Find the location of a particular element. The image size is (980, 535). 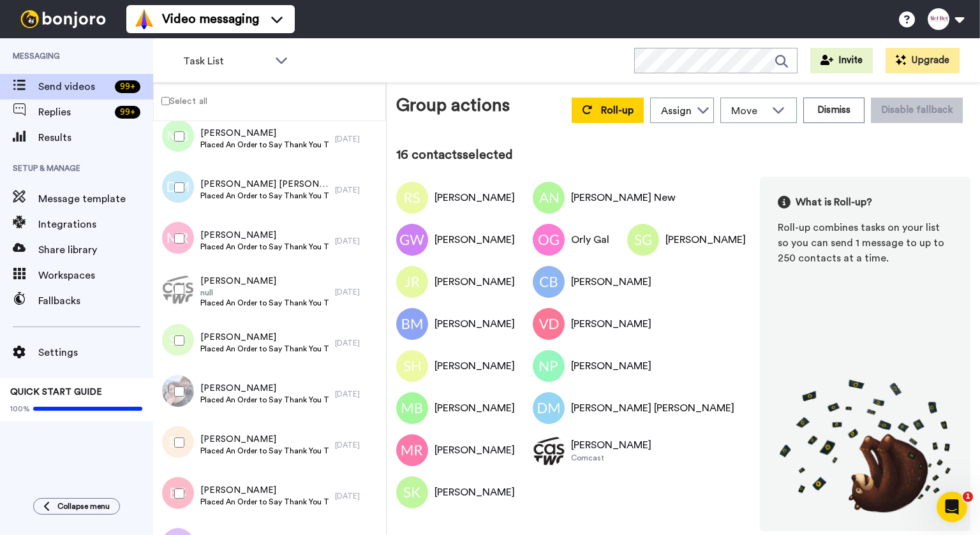

div: Comcast is located at coordinates (611, 458).